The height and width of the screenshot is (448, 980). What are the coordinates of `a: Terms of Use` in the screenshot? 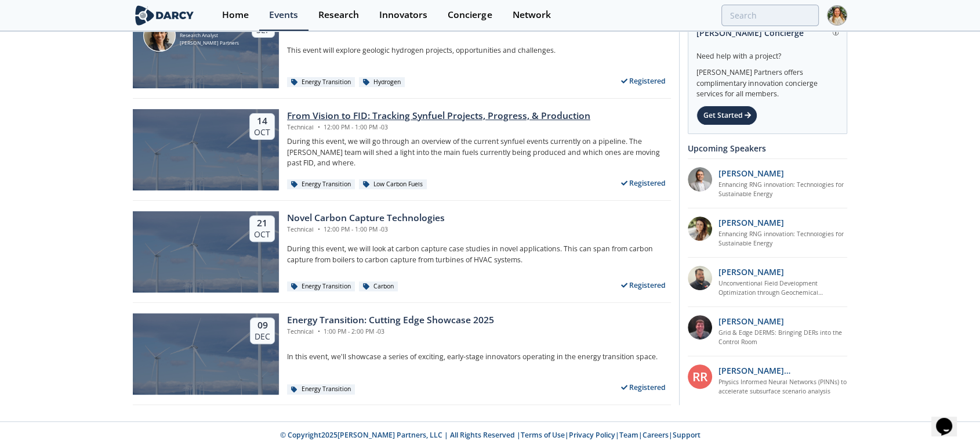 It's located at (543, 435).